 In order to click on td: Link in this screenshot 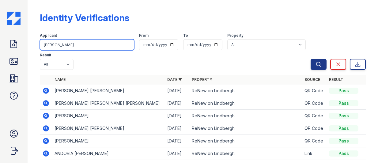, I will do `click(314, 153)`.